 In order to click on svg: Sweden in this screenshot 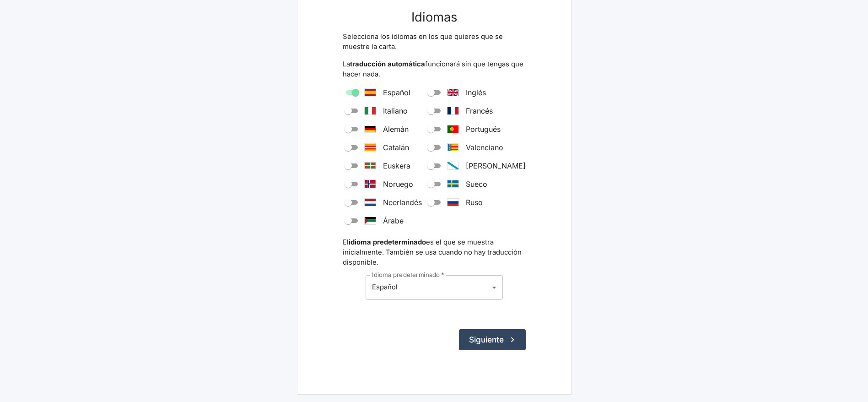, I will do `click(453, 184)`.